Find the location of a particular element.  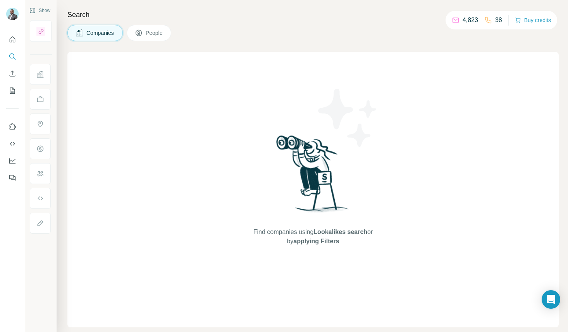

span: applying Filters is located at coordinates (316, 241).